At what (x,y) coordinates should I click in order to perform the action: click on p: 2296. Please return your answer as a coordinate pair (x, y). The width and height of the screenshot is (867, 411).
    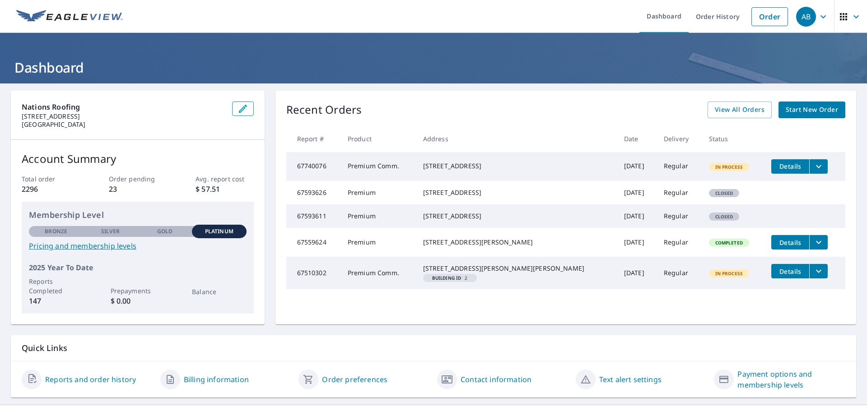
    Looking at the image, I should click on (51, 189).